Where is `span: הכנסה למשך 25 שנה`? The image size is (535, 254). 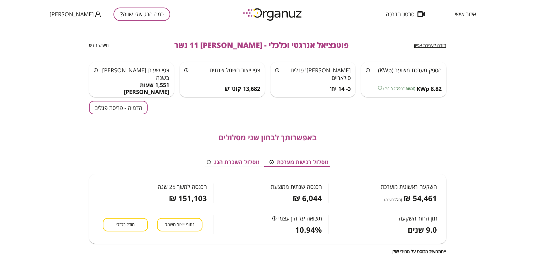 span: הכנסה למשך 25 שנה is located at coordinates (182, 187).